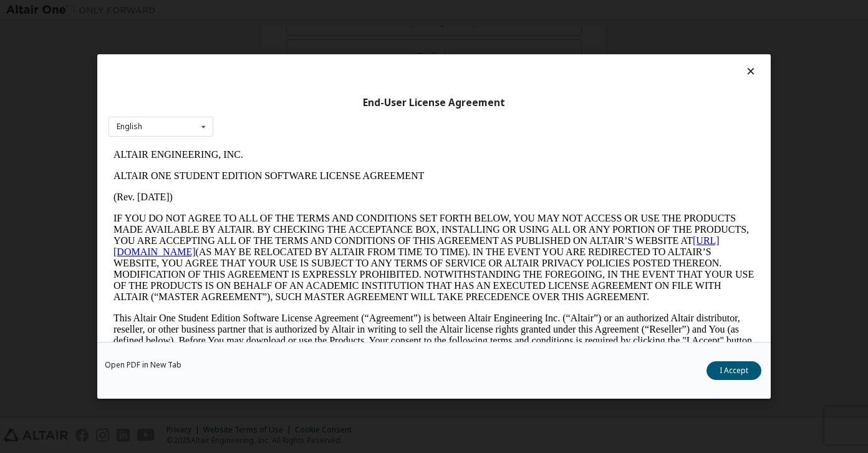 This screenshot has width=868, height=453. I want to click on div: End-User License Agreement, so click(434, 103).